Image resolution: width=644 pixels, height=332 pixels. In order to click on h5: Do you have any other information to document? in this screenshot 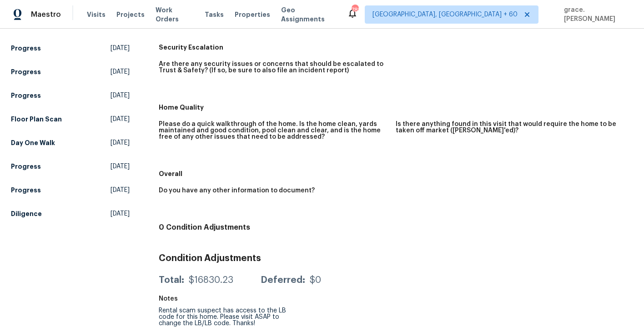, I will do `click(236, 191)`.